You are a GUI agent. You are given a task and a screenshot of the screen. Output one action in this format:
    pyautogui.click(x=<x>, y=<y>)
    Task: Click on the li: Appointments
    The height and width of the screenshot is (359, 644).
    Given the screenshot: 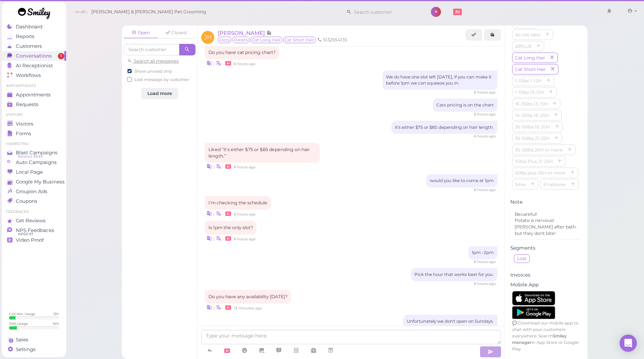 What is the action you would take?
    pyautogui.click(x=34, y=86)
    